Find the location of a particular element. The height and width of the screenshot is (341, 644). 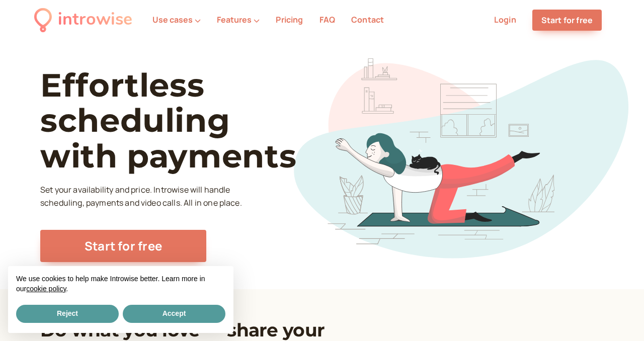

a: cookie policy is located at coordinates (45, 289).